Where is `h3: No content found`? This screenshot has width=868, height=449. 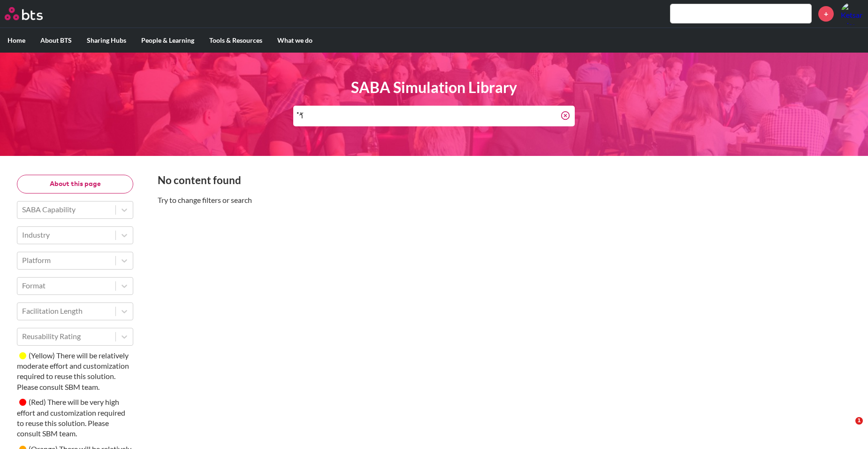 h3: No content found is located at coordinates (241, 180).